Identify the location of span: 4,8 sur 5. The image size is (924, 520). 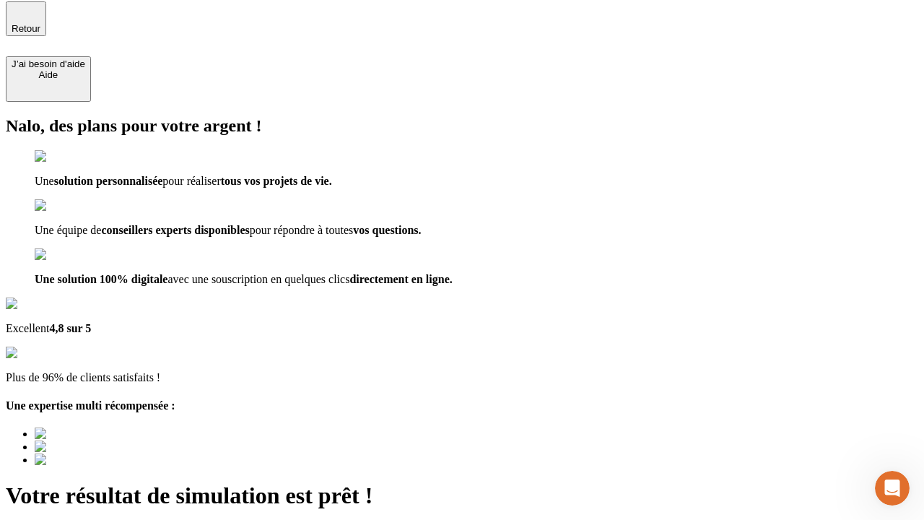
(70, 328).